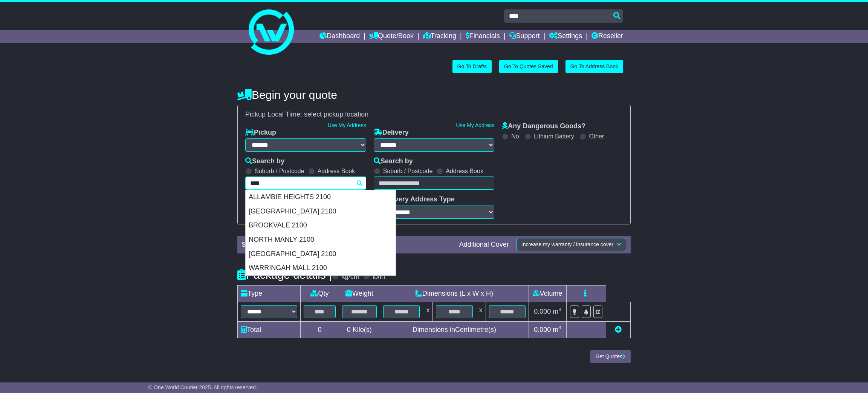 The width and height of the screenshot is (868, 393). I want to click on a: Support, so click(524, 36).